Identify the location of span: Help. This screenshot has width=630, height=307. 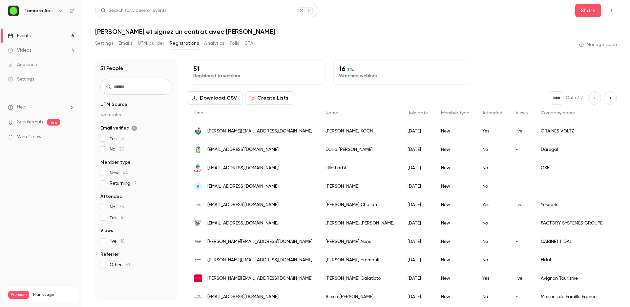
(22, 107).